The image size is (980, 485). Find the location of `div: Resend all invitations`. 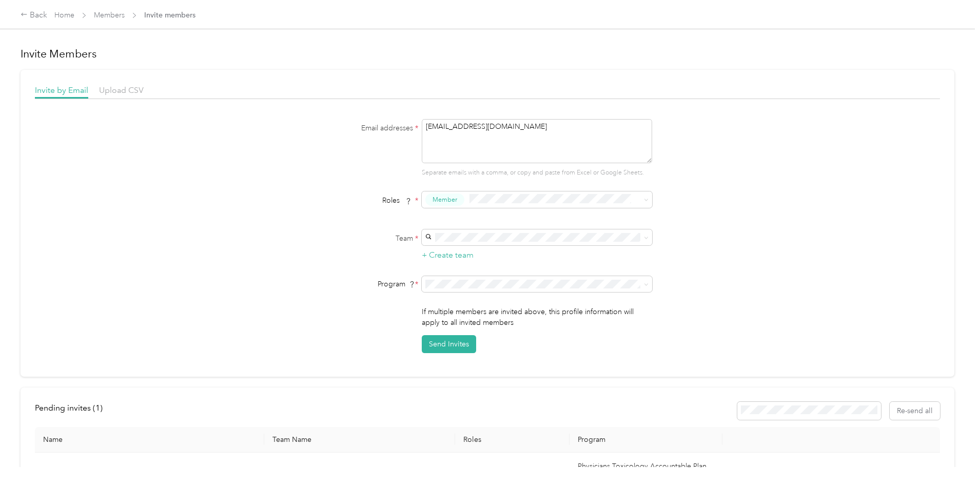

div: Resend all invitations is located at coordinates (839, 411).